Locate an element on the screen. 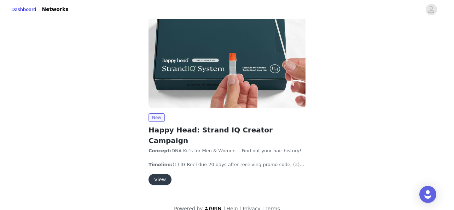 This screenshot has height=210, width=454. a: Networks is located at coordinates (55, 9).